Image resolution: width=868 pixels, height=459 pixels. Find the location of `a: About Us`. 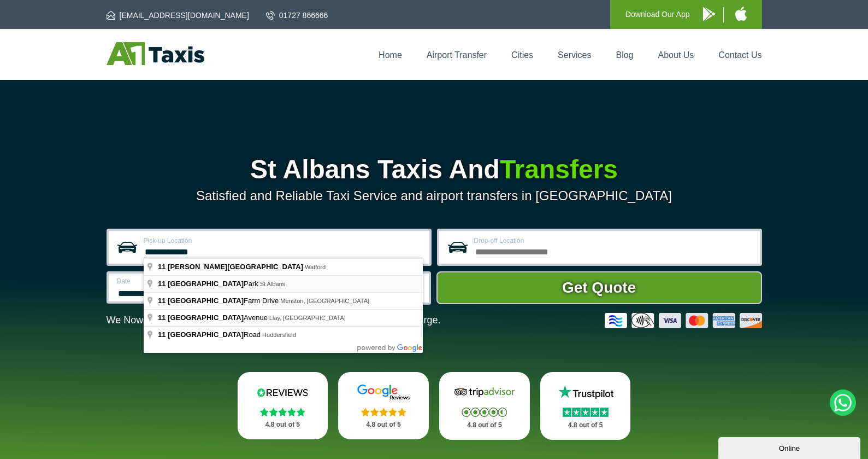

a: About Us is located at coordinates (676, 54).